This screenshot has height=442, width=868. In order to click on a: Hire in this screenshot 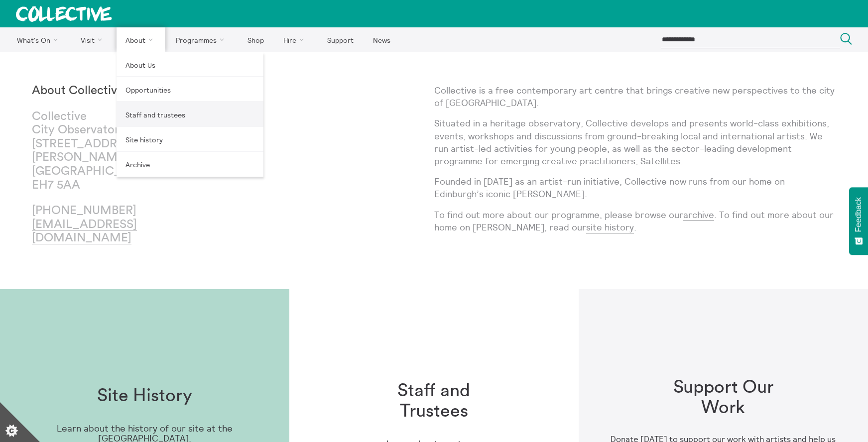, I will do `click(296, 40)`.